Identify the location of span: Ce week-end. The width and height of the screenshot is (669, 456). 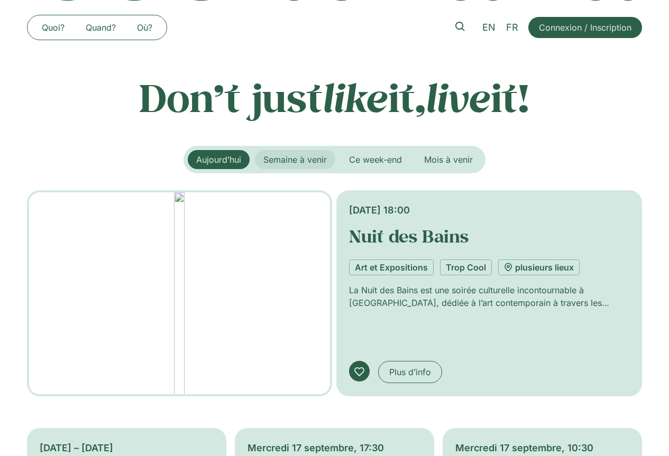
(375, 160).